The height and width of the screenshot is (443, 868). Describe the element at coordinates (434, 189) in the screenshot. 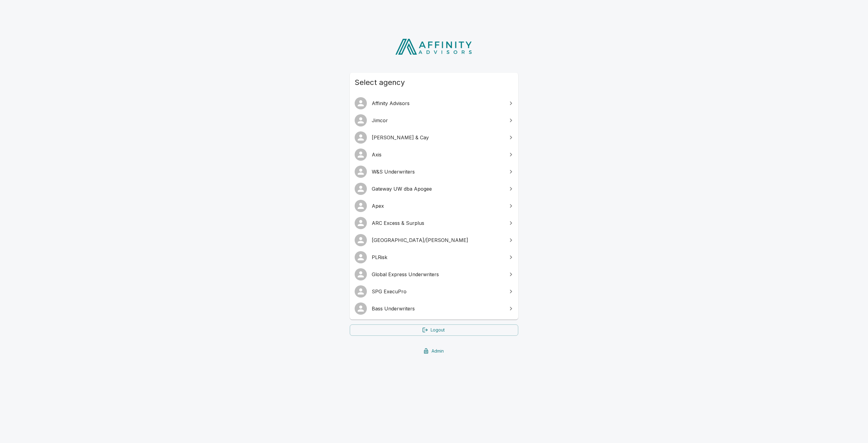

I see `a: Gateway UW dba Apogee` at that location.